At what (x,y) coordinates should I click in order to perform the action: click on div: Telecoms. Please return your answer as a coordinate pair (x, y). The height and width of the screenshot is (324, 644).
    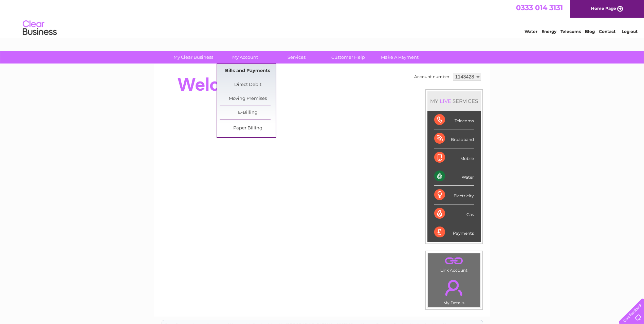
    Looking at the image, I should click on (454, 120).